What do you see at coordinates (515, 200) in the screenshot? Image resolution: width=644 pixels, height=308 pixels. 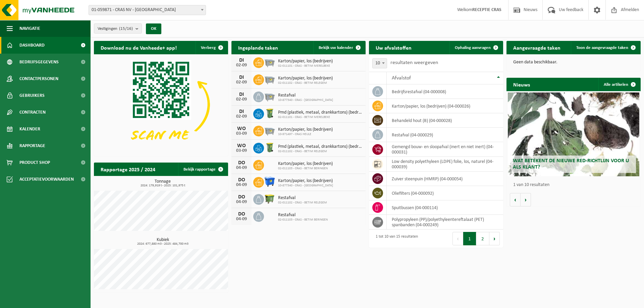 I see `button: Vorige` at bounding box center [515, 200].